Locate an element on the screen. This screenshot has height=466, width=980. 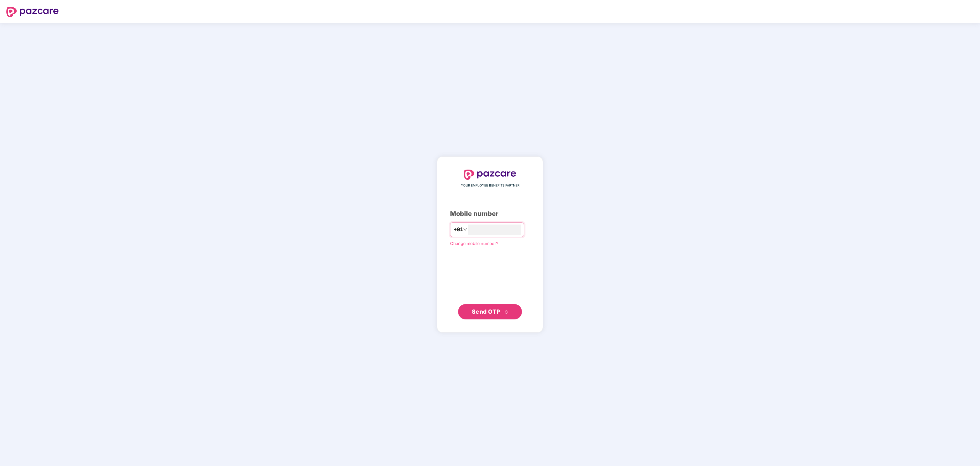
span: Send OTP is located at coordinates (485, 311).